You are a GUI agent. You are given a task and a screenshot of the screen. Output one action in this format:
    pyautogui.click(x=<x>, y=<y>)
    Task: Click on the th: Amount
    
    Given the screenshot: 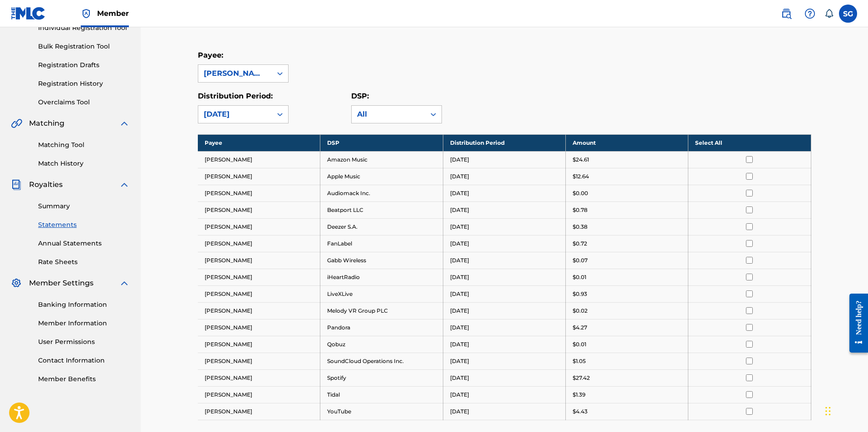 What is the action you would take?
    pyautogui.click(x=627, y=143)
    